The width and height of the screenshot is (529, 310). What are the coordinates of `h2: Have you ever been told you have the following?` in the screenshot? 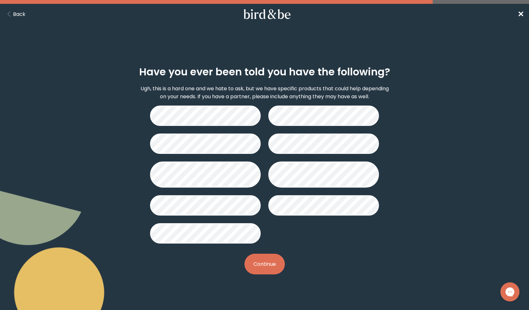 It's located at (264, 72).